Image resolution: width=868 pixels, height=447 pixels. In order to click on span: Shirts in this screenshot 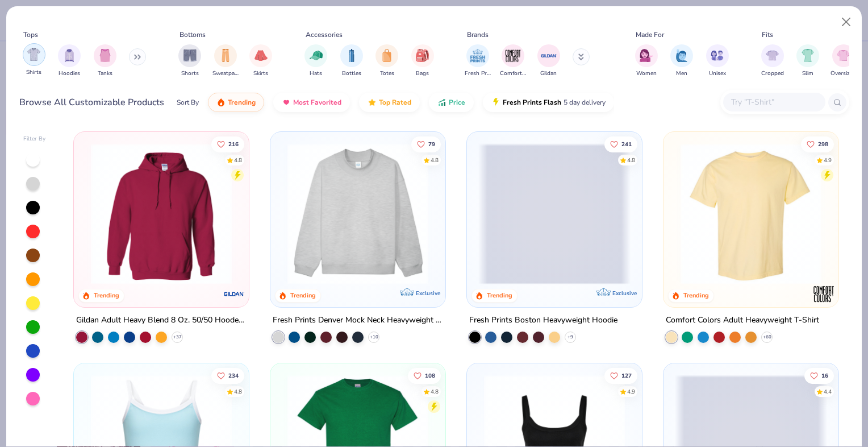, I will do `click(33, 72)`.